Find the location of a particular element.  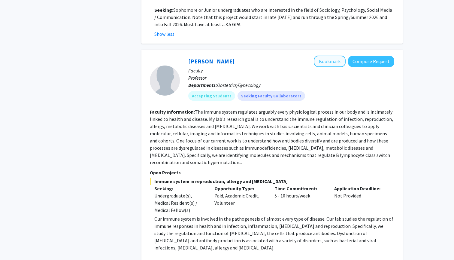

strong: Seeking: is located at coordinates (164, 10).